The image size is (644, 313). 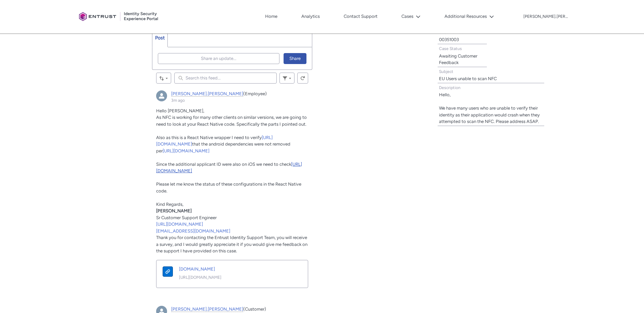 What do you see at coordinates (170, 204) in the screenshot?
I see `span: Kind Regards,` at bounding box center [170, 204].